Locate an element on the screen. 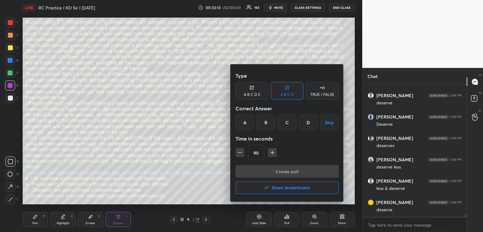 The width and height of the screenshot is (483, 232). button: Share leaderboard is located at coordinates (287, 188).